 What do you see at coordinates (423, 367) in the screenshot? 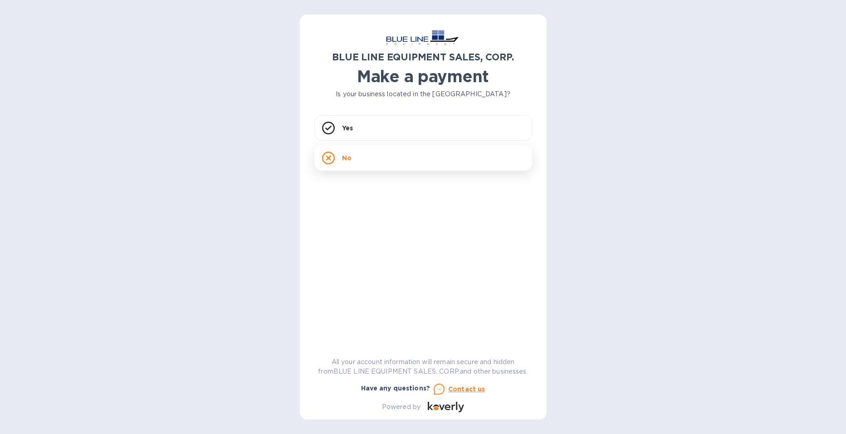
I see `p: All your account information will remain secure and hidden from BLUE LINE EQUIPMENT SALES, CORP. ...` at bounding box center [423, 367].